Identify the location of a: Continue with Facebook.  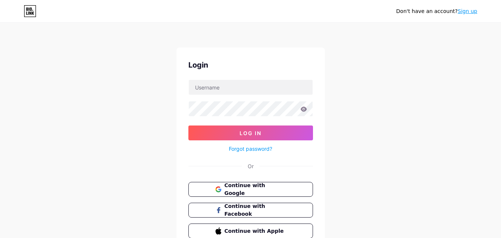
(251, 210).